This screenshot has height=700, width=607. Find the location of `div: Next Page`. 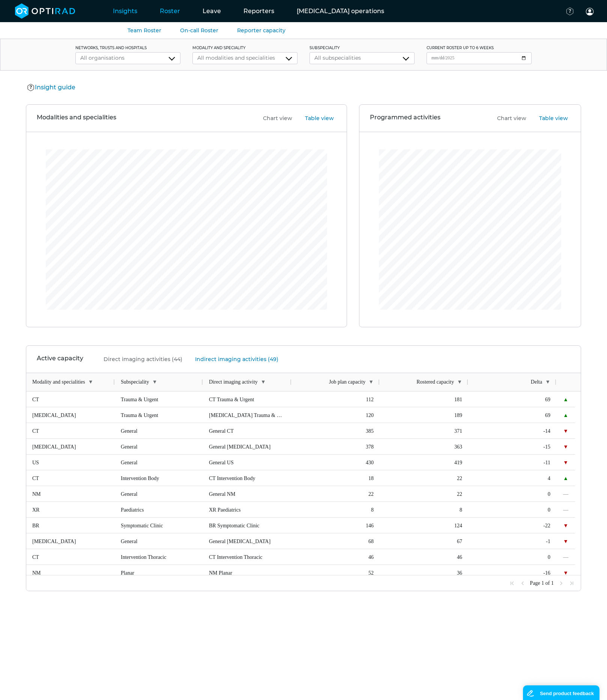

div: Next Page is located at coordinates (562, 583).